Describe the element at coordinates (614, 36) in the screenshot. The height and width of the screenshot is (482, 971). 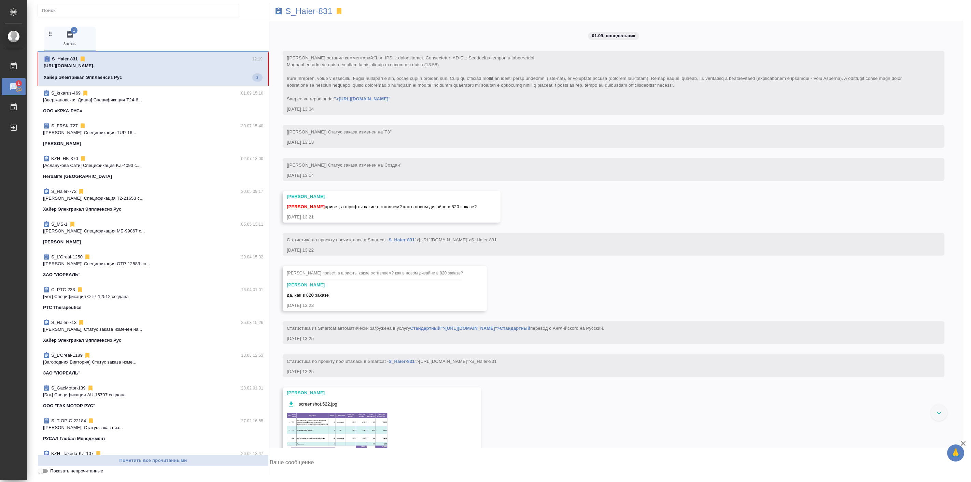
I see `p: 01.09, понедельник` at that location.